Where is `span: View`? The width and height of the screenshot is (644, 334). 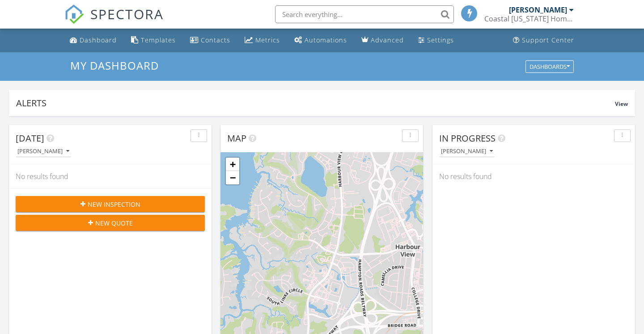
span: View is located at coordinates (621, 103).